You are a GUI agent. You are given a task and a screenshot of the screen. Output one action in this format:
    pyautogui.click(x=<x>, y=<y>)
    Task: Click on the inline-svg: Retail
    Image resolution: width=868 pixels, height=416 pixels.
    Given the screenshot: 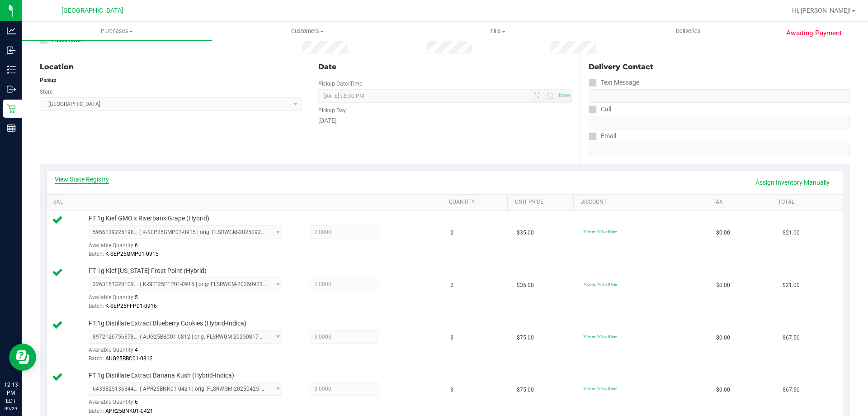 What is the action you would take?
    pyautogui.click(x=11, y=109)
    